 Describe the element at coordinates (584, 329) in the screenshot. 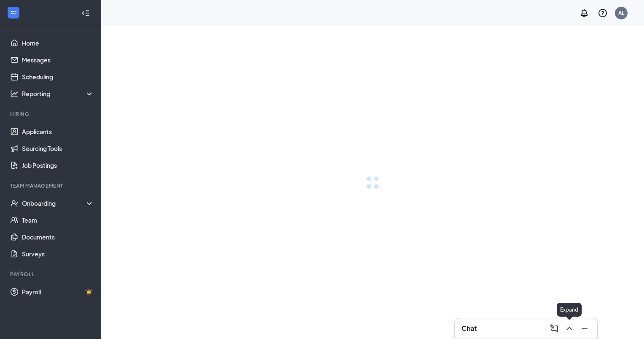

I see `button: Minimize` at that location.